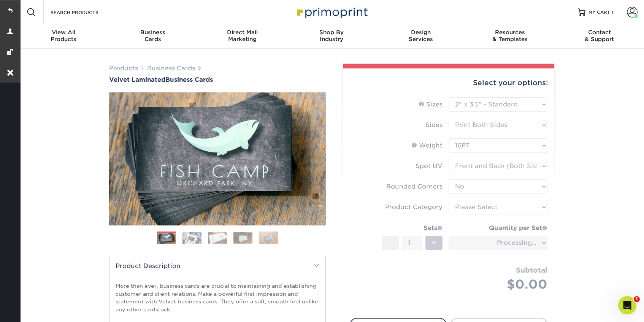  What do you see at coordinates (599, 36) in the screenshot?
I see `div: & Support` at bounding box center [599, 36].